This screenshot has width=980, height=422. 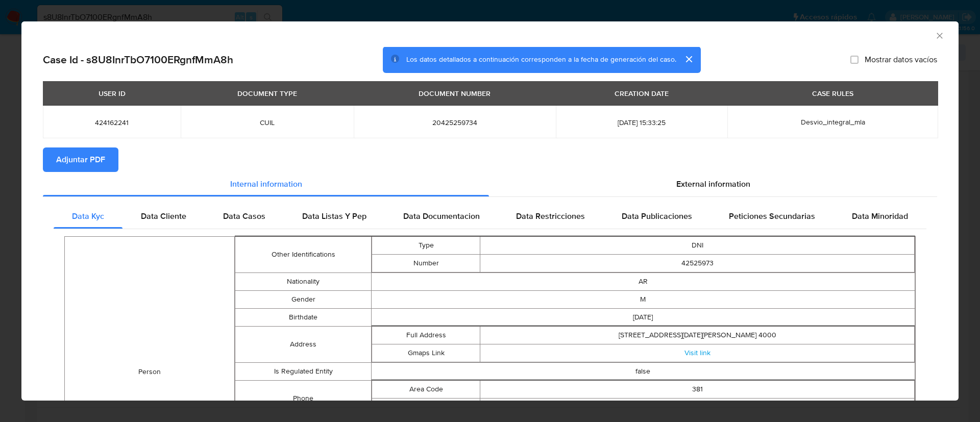 I want to click on span: Data Kyc, so click(x=88, y=216).